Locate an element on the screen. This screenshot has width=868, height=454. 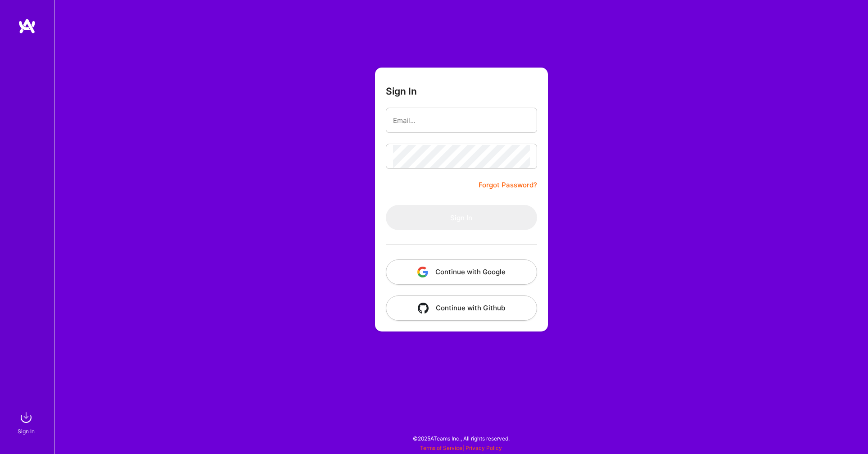
button: Sign In is located at coordinates (462, 217).